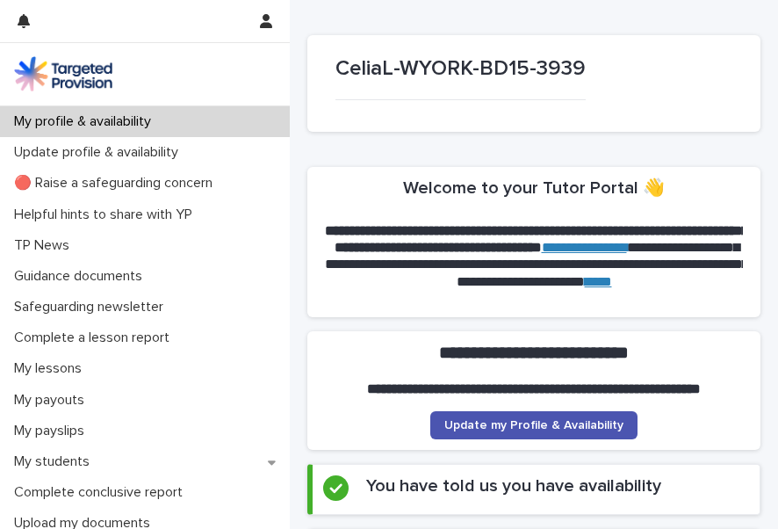  I want to click on h2: Welcome to your Tutor Portal 👋, so click(534, 188).